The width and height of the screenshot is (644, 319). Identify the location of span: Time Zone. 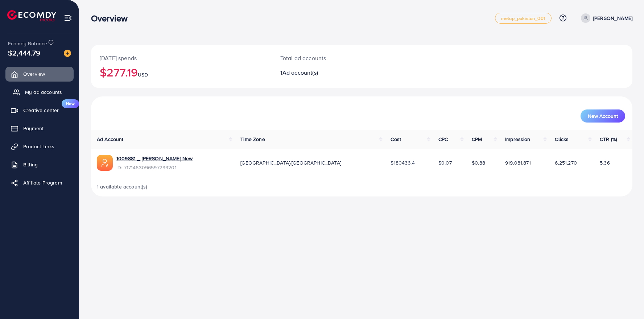
(253, 140).